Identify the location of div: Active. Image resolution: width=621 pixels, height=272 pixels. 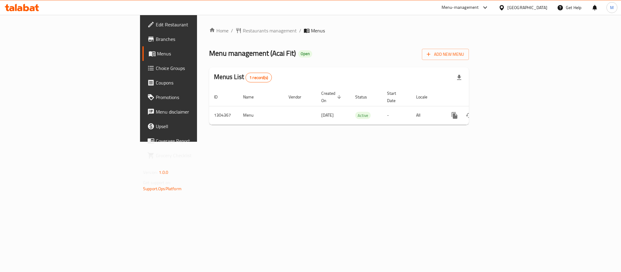
(363, 115).